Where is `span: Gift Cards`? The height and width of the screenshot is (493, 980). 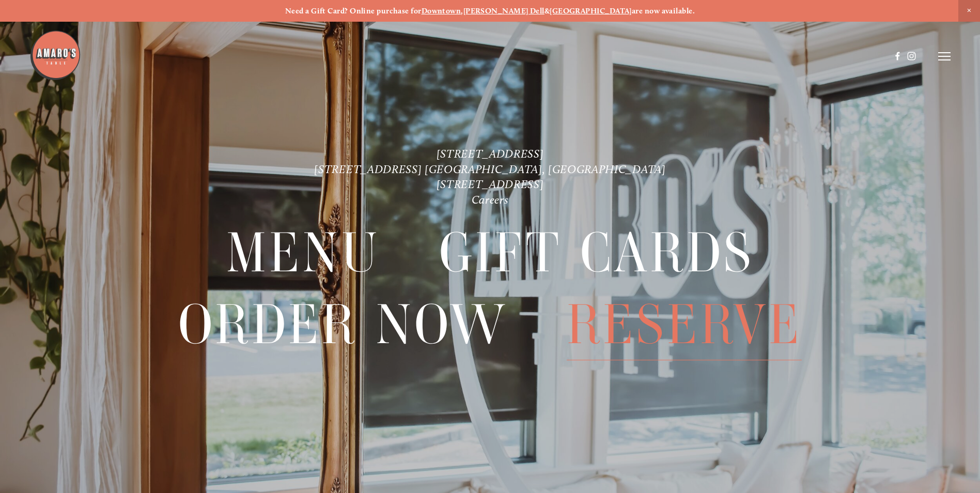 span: Gift Cards is located at coordinates (597, 253).